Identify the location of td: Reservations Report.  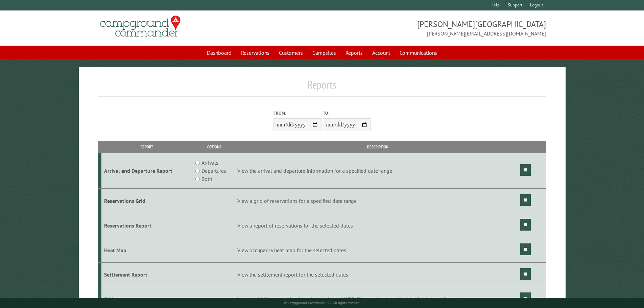
(147, 225).